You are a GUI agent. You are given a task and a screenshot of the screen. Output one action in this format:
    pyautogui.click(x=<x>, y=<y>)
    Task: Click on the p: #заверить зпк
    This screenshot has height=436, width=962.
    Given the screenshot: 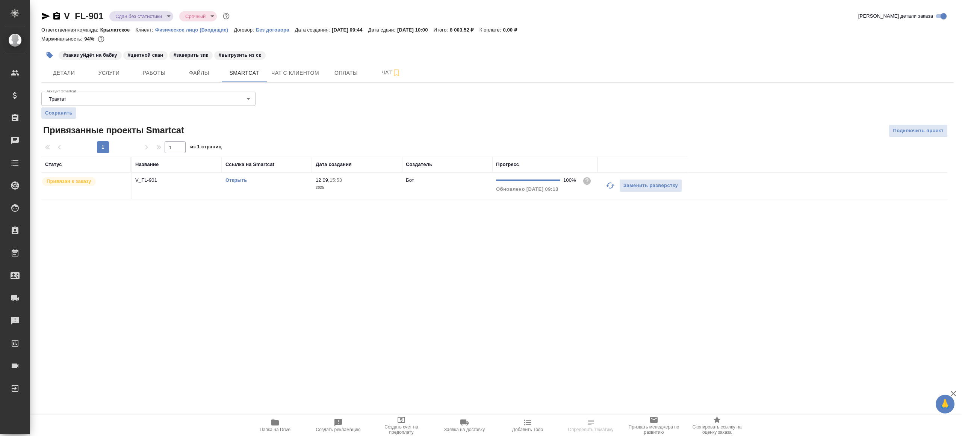 What is the action you would take?
    pyautogui.click(x=191, y=55)
    